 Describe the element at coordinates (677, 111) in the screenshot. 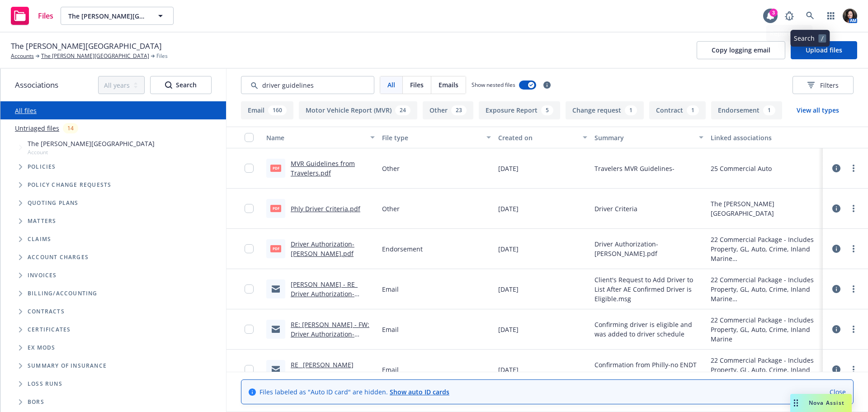

I see `button: Contract` at that location.